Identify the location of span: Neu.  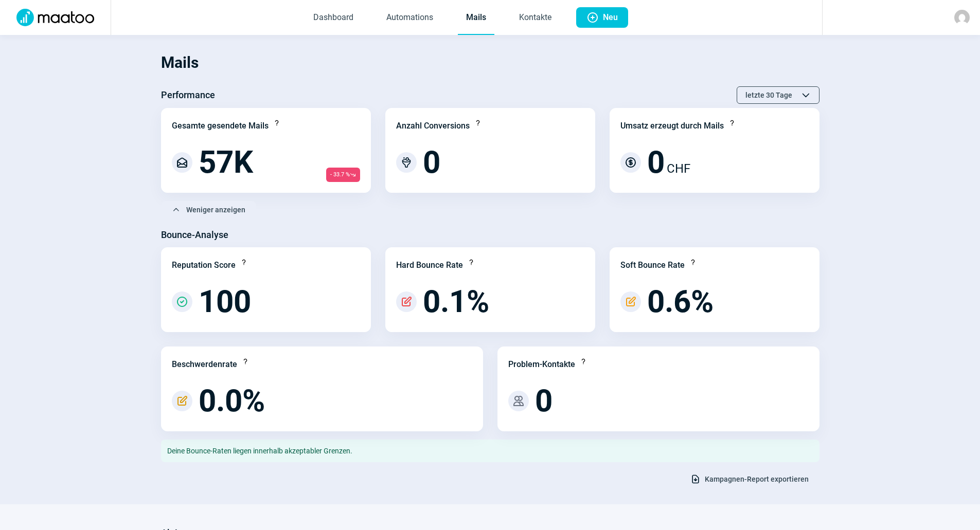
(610, 18).